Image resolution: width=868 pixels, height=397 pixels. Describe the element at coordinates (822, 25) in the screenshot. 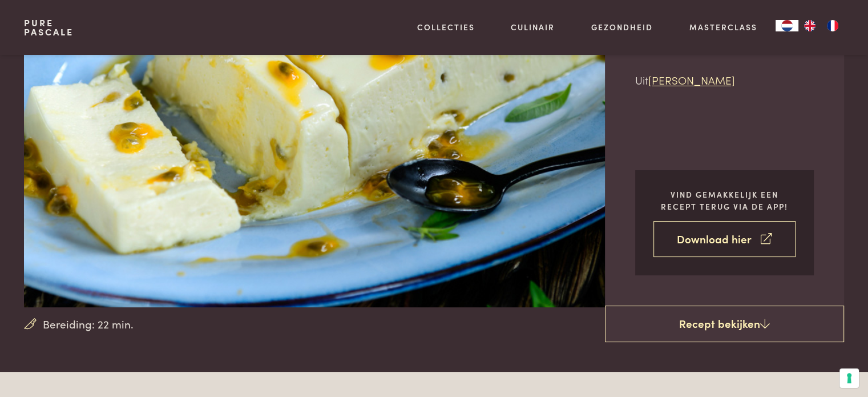

I see `ul: Language list` at that location.